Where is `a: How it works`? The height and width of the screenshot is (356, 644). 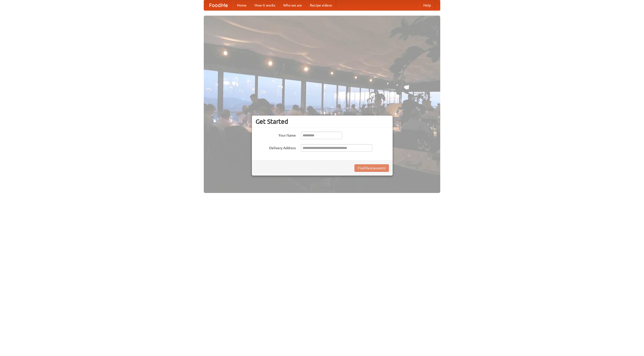 a: How it works is located at coordinates (265, 5).